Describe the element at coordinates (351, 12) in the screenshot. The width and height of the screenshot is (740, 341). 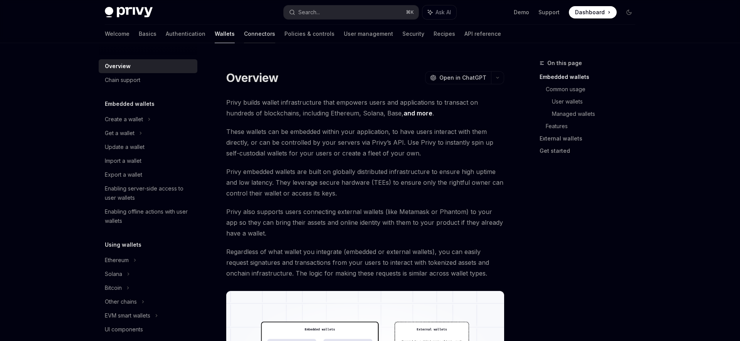
I see `button: Search...⌘K` at that location.